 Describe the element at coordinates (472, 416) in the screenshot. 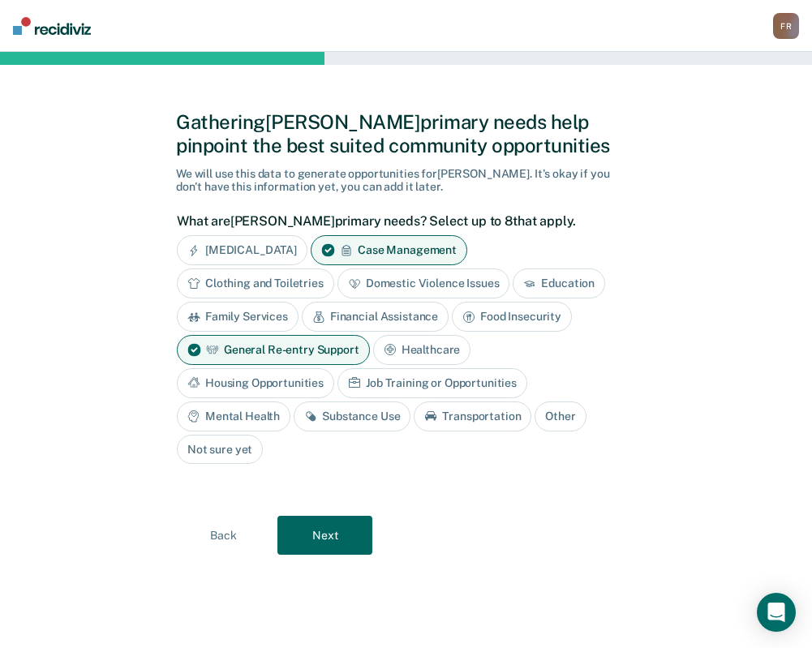

I see `div: Transportation` at that location.